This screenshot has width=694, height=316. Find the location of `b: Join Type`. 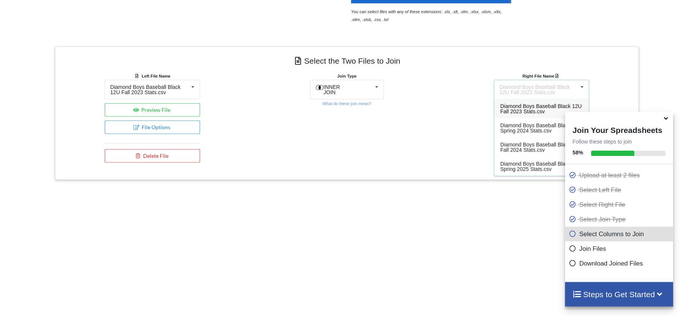

b: Join Type is located at coordinates (347, 76).